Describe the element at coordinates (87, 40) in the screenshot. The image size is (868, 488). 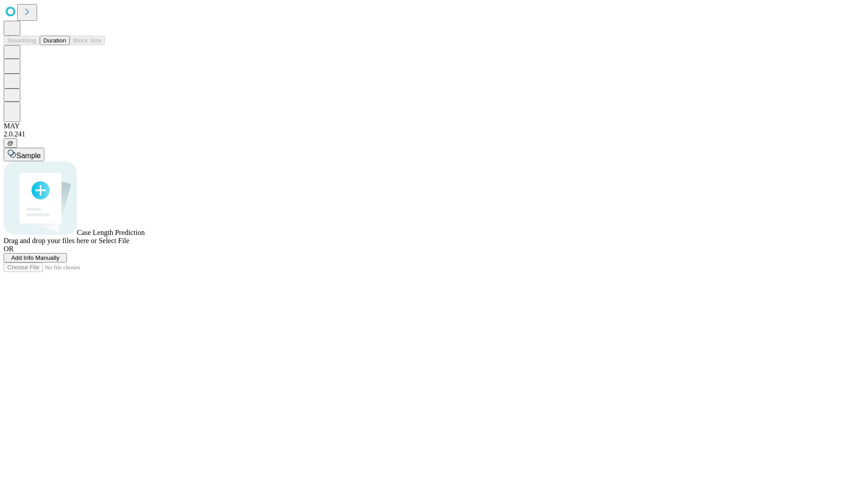
I see `button: Block Size` at that location.